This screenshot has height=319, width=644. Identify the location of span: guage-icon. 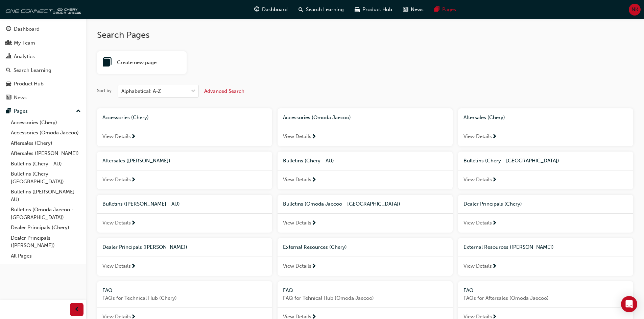
(257, 10).